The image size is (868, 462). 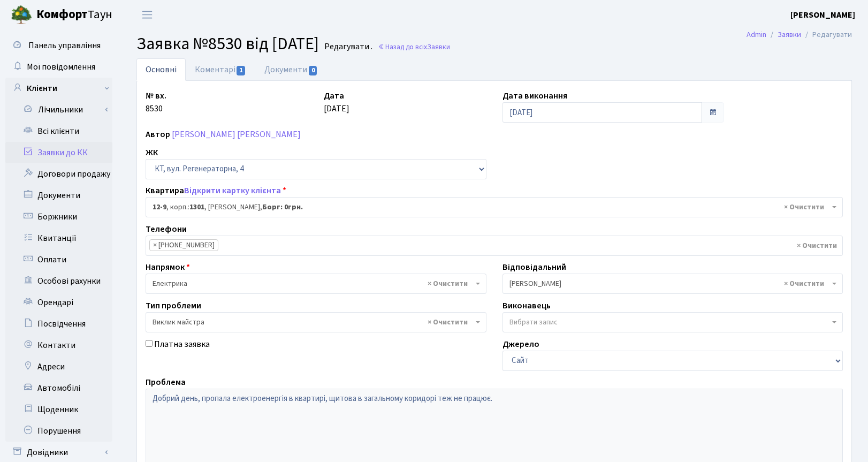 What do you see at coordinates (59, 131) in the screenshot?
I see `a: Всі клієнти` at bounding box center [59, 131].